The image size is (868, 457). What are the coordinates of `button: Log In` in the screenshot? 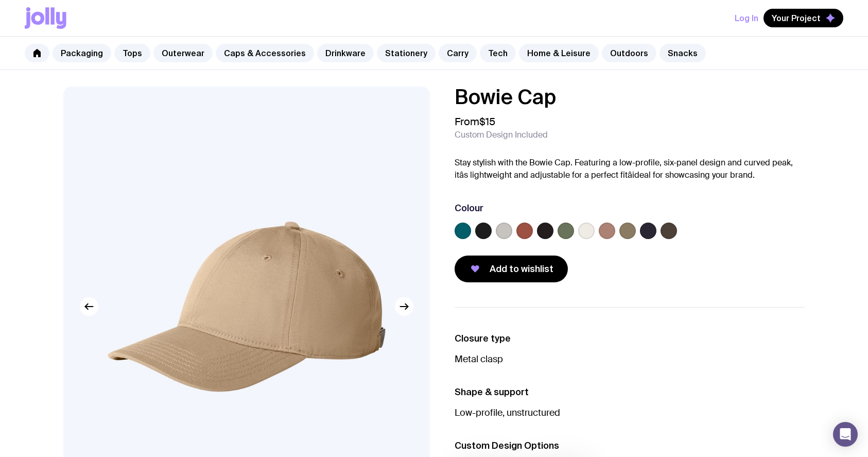 It's located at (747, 18).